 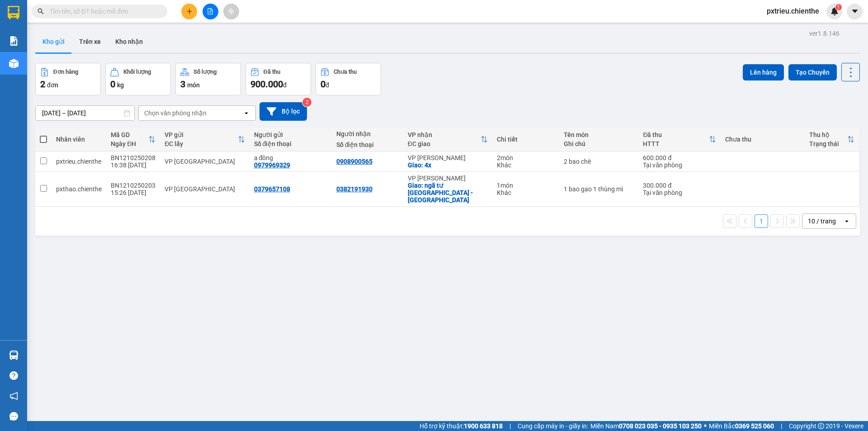 I want to click on div: VP gửi, so click(x=201, y=135).